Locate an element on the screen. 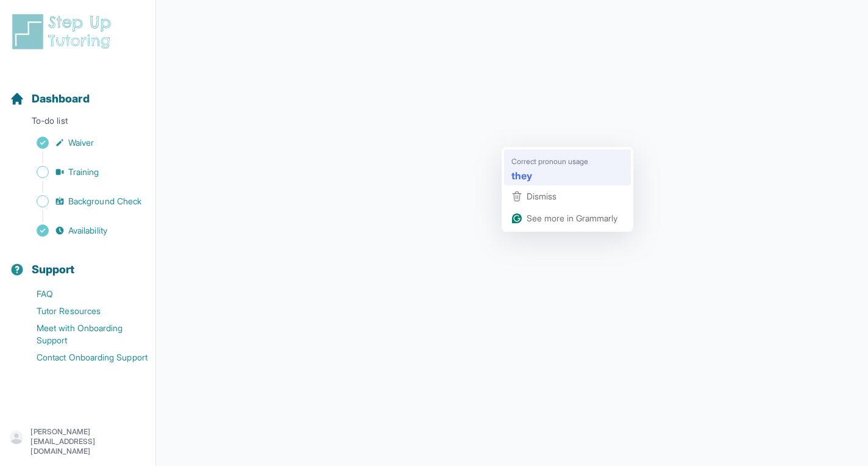 This screenshot has height=466, width=868. a: Training is located at coordinates (82, 172).